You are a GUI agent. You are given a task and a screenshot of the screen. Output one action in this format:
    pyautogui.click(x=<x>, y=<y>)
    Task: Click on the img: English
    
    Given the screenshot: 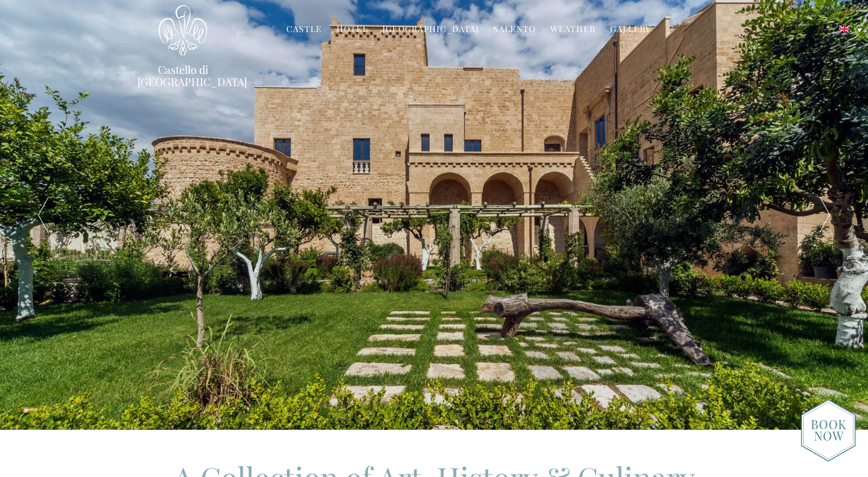 What is the action you would take?
    pyautogui.click(x=844, y=29)
    